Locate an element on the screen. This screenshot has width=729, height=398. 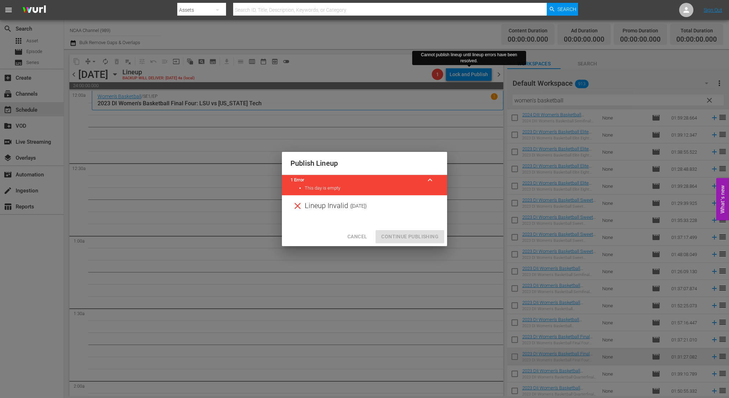
span: menu is located at coordinates (9, 10).